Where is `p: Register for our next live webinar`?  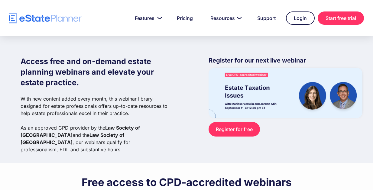
p: Register for our next live webinar is located at coordinates (285, 62).